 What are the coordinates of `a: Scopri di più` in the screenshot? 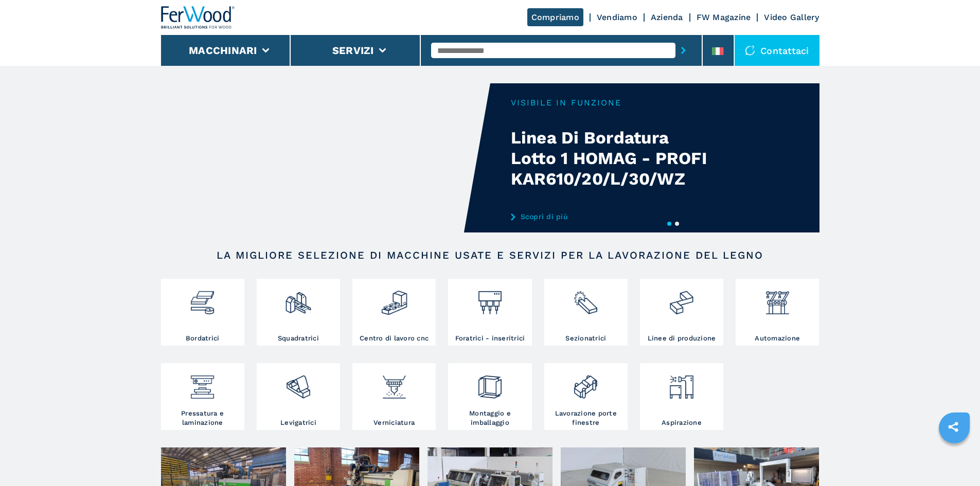 It's located at (612, 217).